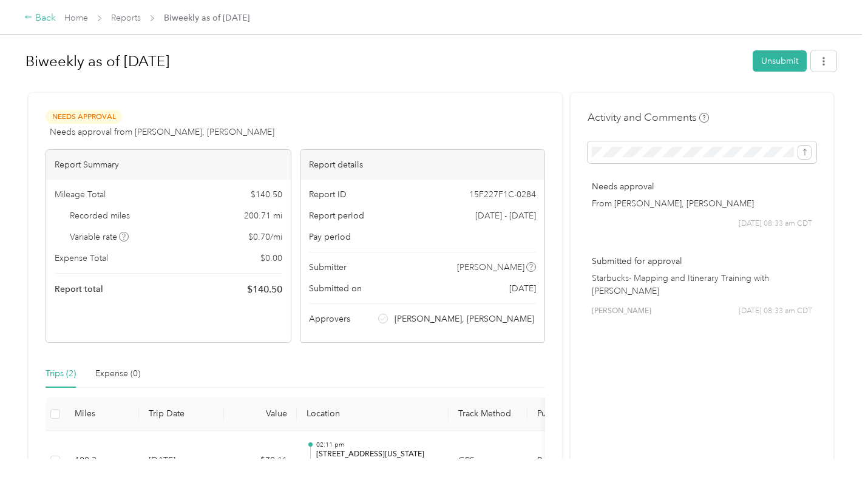  Describe the element at coordinates (40, 18) in the screenshot. I see `div: Back` at that location.